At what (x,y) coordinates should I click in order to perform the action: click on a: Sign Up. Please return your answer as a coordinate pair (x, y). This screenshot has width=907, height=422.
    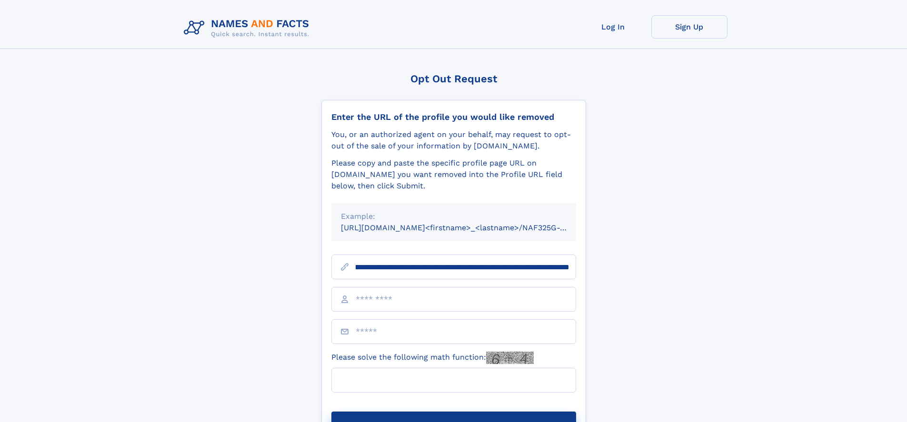
    Looking at the image, I should click on (689, 27).